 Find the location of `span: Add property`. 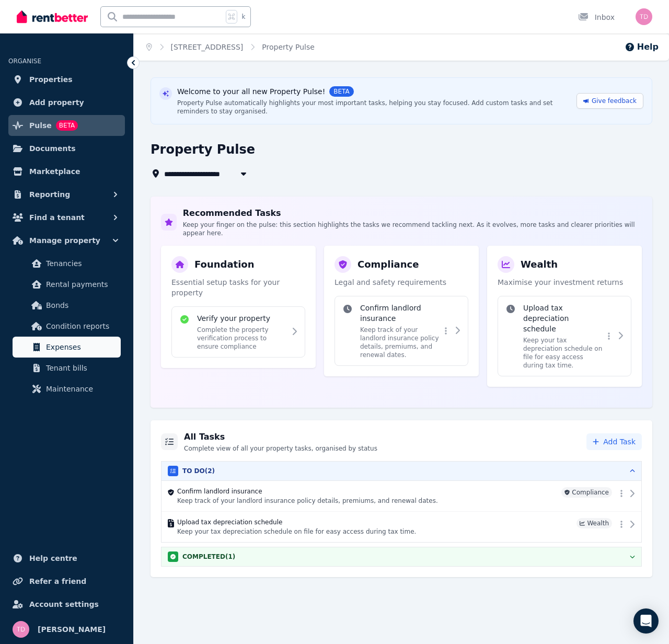

span: Add property is located at coordinates (57, 102).